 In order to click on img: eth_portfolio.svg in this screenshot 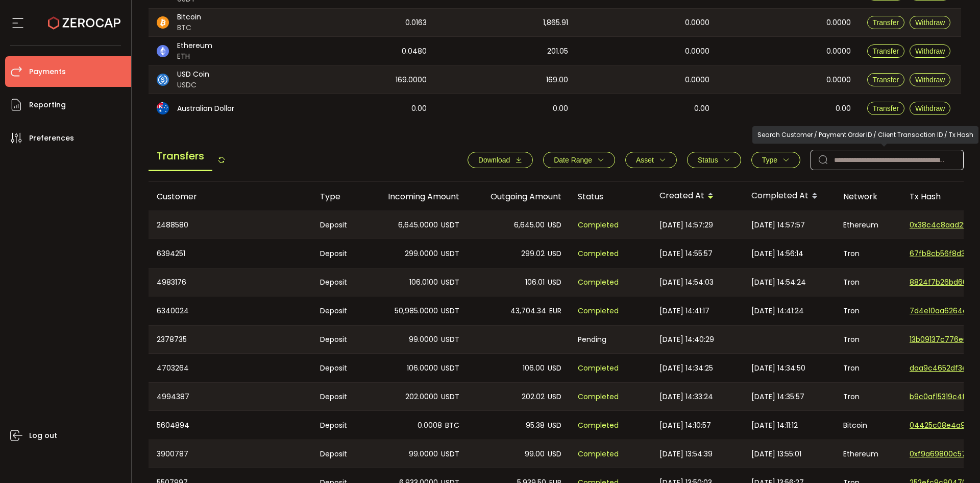, I will do `click(163, 51)`.